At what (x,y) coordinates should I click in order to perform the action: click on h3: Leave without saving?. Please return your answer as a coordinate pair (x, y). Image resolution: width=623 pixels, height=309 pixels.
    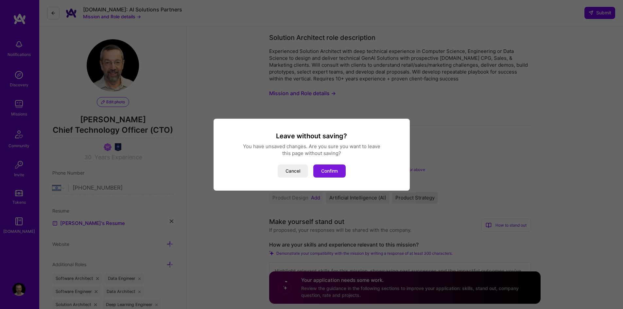
    Looking at the image, I should click on (312, 136).